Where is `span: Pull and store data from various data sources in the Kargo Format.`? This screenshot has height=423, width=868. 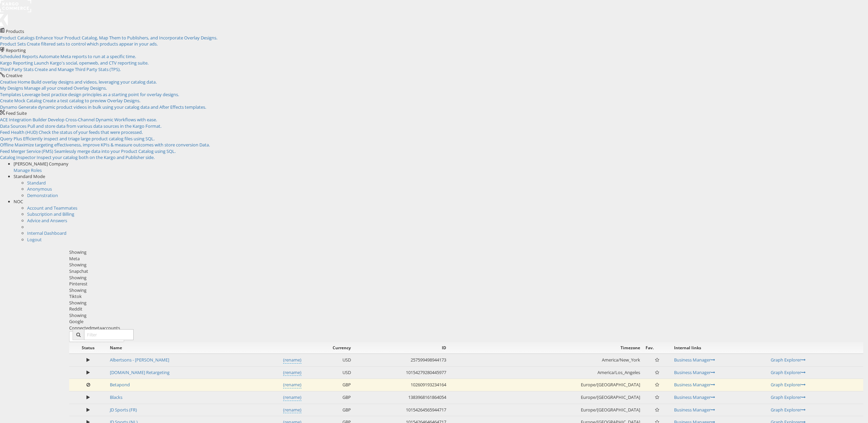
span: Pull and store data from various data sources in the Kargo Format. is located at coordinates (94, 126).